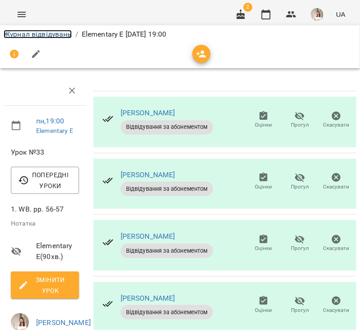 The height and width of the screenshot is (330, 360). What do you see at coordinates (37, 34) in the screenshot?
I see `a: Журнал відвідувань` at bounding box center [37, 34].